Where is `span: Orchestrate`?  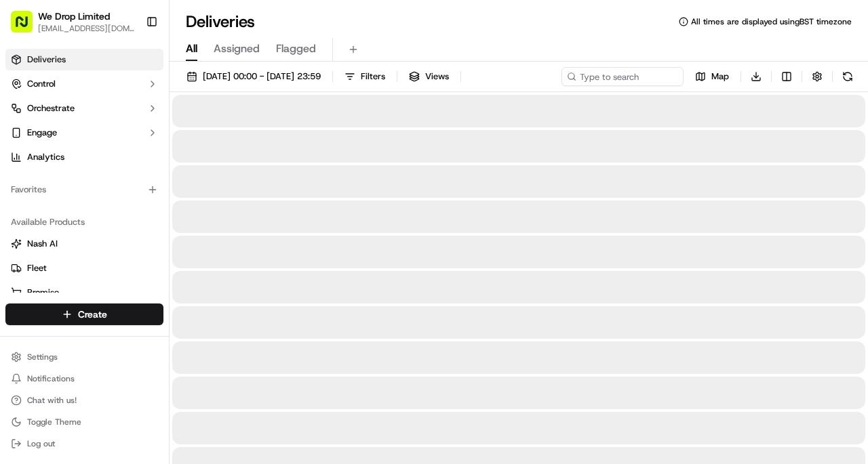
span: Orchestrate is located at coordinates (51, 109).